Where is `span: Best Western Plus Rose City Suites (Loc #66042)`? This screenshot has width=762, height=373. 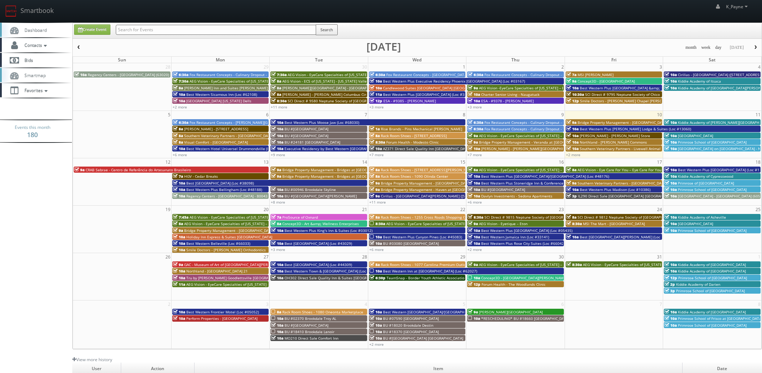 span: Best Western Plus Rose City Suites (Loc #66042) is located at coordinates (523, 244).